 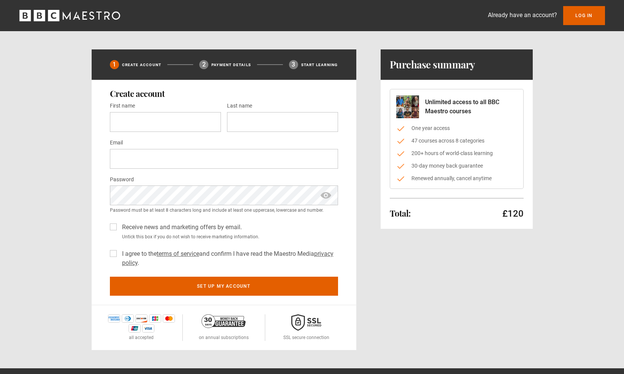 I want to click on p: Payment details, so click(x=231, y=65).